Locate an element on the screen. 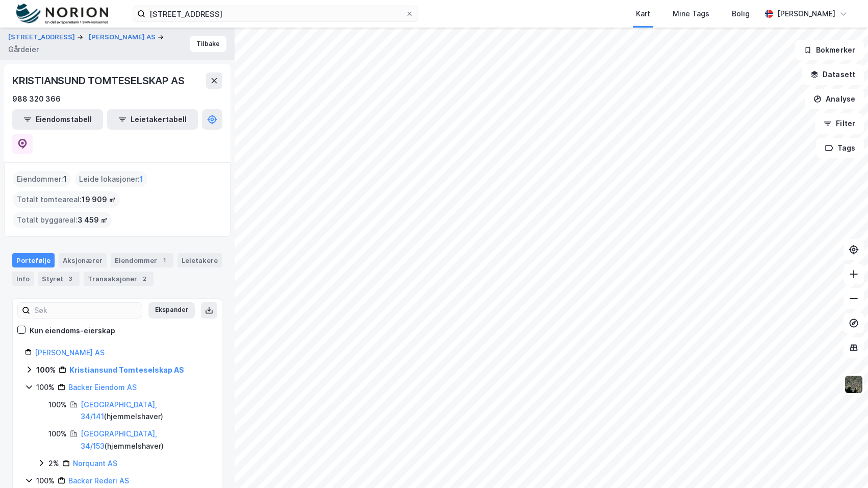  span: 19 909 ㎡ is located at coordinates (98, 200).